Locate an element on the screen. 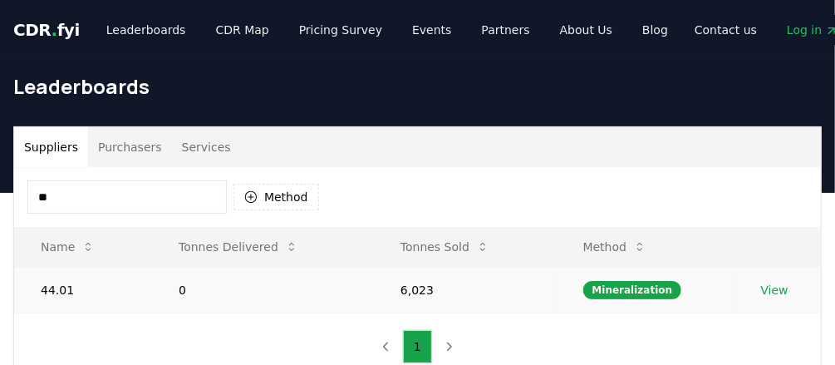 This screenshot has height=365, width=835. a: View is located at coordinates (774, 290).